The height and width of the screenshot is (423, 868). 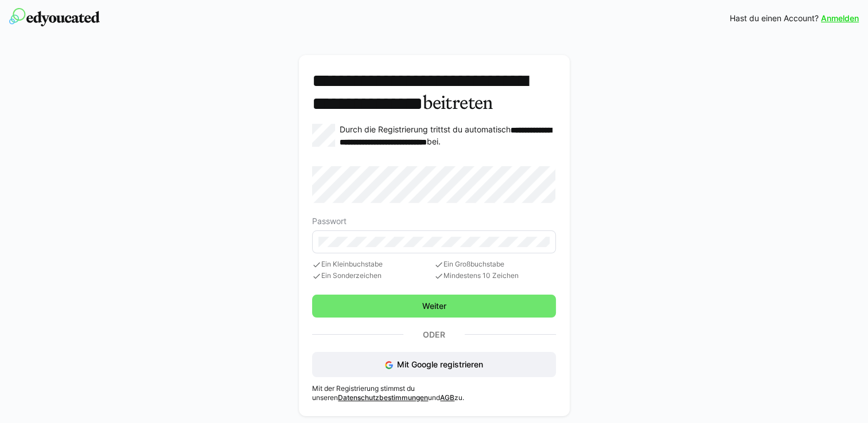 What do you see at coordinates (54, 17) in the screenshot?
I see `img: edyoucated` at bounding box center [54, 17].